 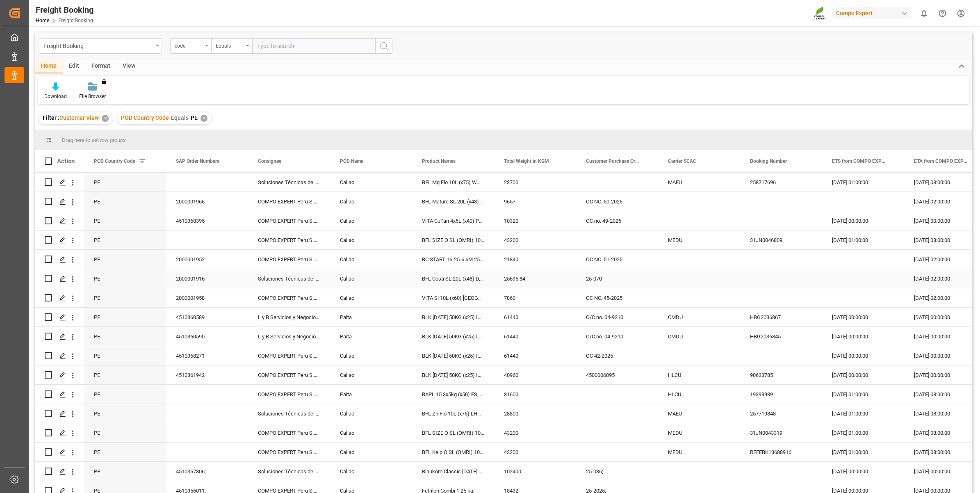 What do you see at coordinates (194, 117) in the screenshot?
I see `span: PE` at bounding box center [194, 117].